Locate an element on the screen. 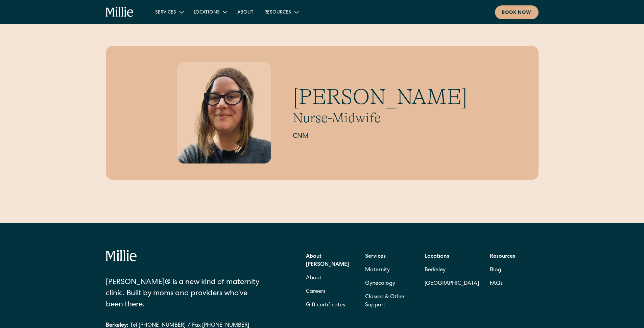 This screenshot has width=644, height=328. strong: Locations is located at coordinates (437, 257).